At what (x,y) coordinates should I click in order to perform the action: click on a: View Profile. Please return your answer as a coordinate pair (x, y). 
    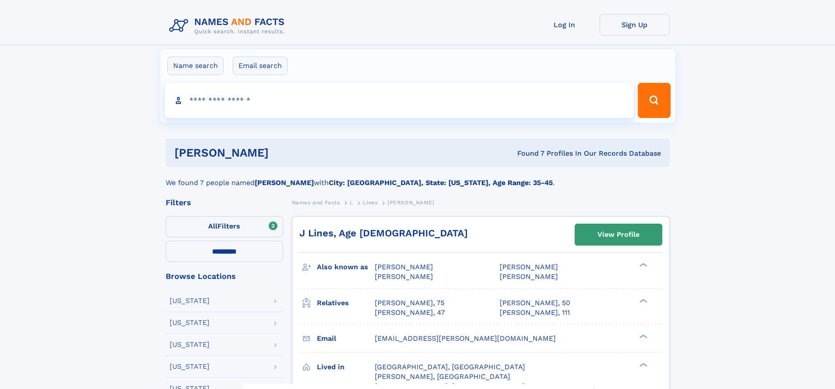
    Looking at the image, I should click on (619, 235).